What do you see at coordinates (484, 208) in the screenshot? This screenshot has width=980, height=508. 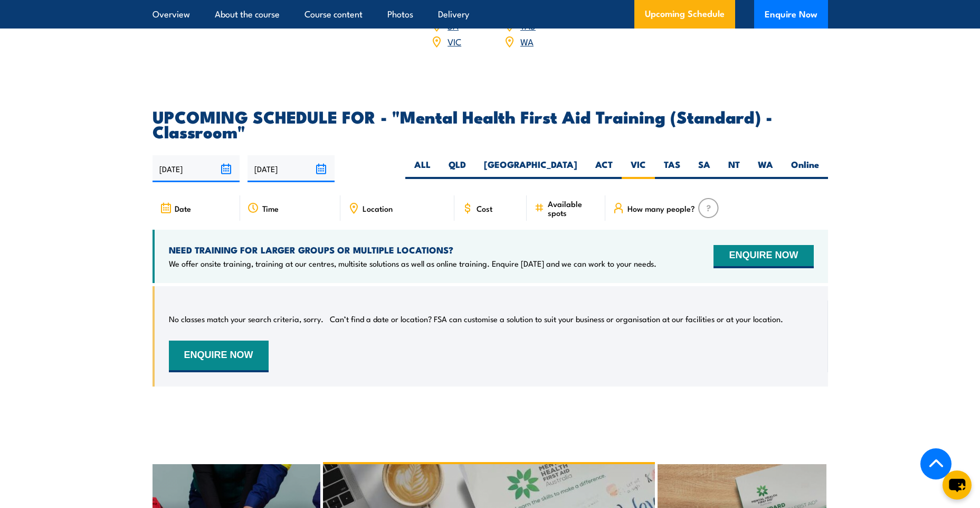 I see `span: Cost` at bounding box center [484, 208].